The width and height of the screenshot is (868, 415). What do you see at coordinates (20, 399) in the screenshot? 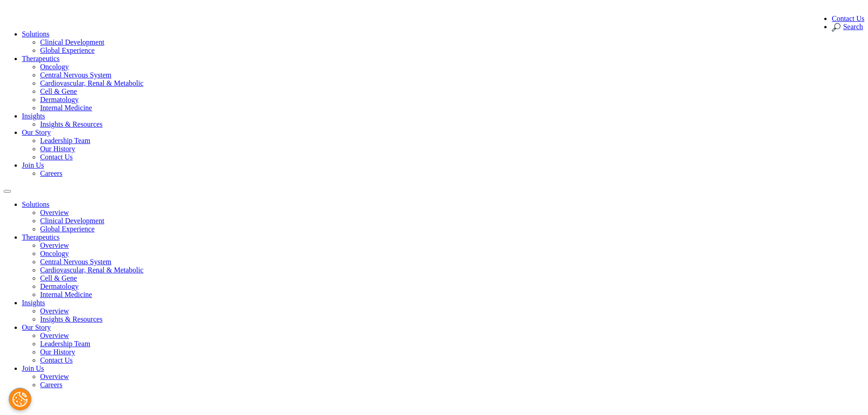
I see `button: Cookies Settings` at bounding box center [20, 399].